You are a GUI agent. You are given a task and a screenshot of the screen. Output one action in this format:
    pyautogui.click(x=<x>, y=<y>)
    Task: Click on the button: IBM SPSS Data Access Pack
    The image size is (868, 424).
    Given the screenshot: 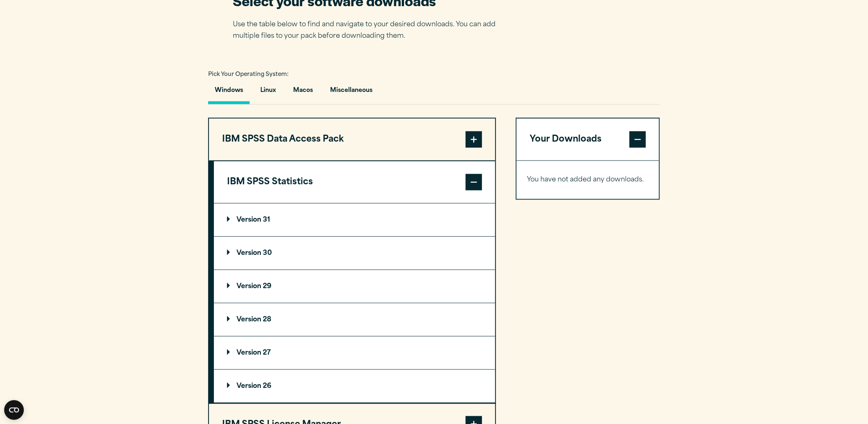 What is the action you would take?
    pyautogui.click(x=352, y=139)
    